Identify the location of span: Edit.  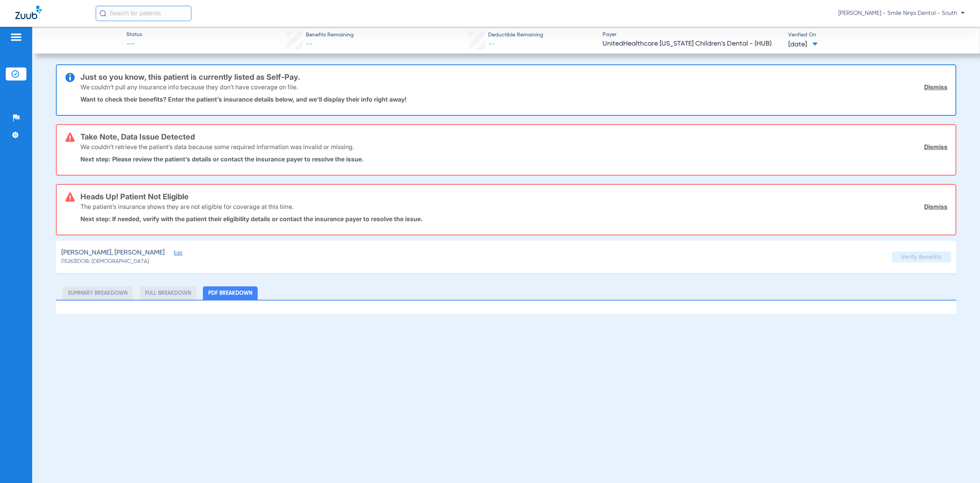
(178, 254).